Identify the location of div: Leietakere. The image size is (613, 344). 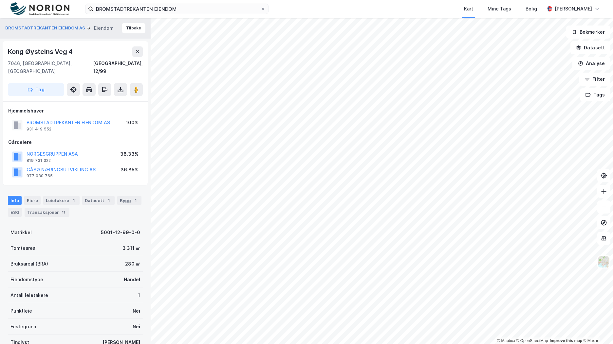
(61, 201).